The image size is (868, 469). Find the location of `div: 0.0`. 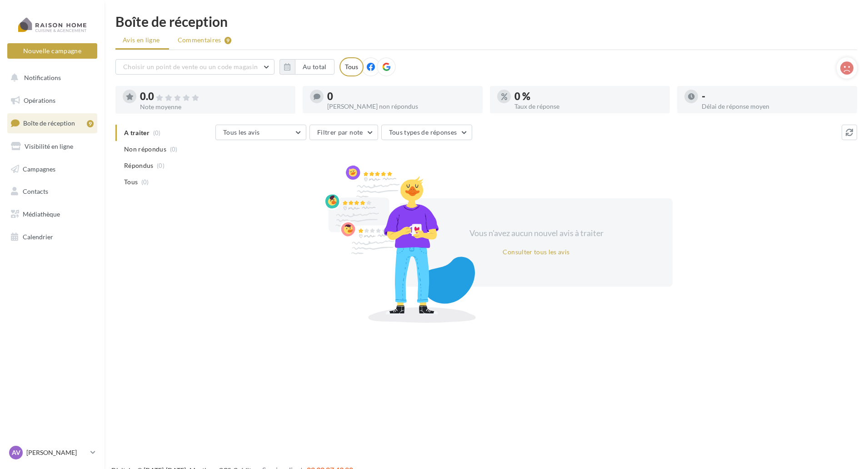

div: 0.0 is located at coordinates (214, 97).